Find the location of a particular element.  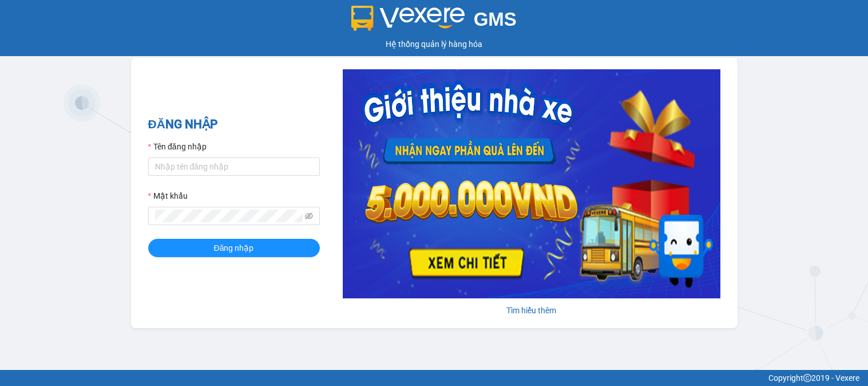

img: banner-0 is located at coordinates (532, 184).